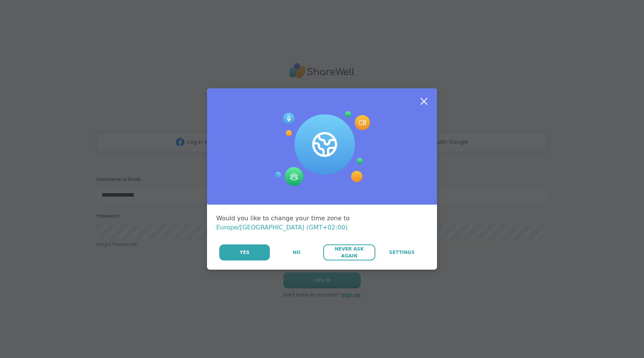 The height and width of the screenshot is (358, 644). Describe the element at coordinates (296, 253) in the screenshot. I see `span: No` at that location.